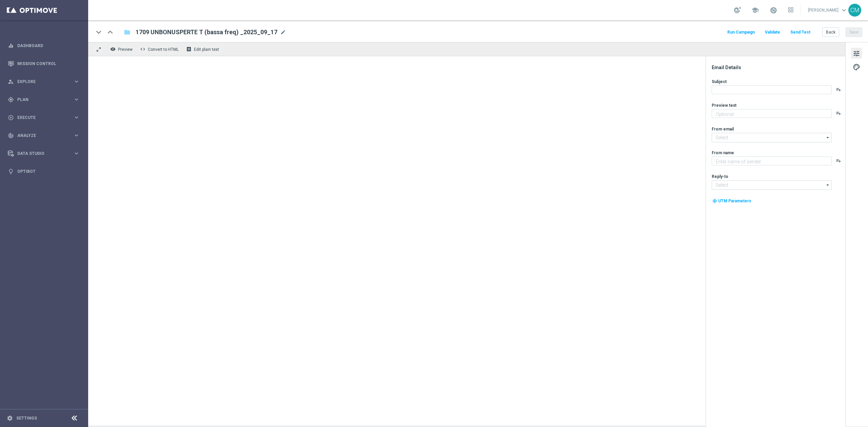 The image size is (868, 427). Describe the element at coordinates (45, 136) in the screenshot. I see `span: Analyze` at that location.